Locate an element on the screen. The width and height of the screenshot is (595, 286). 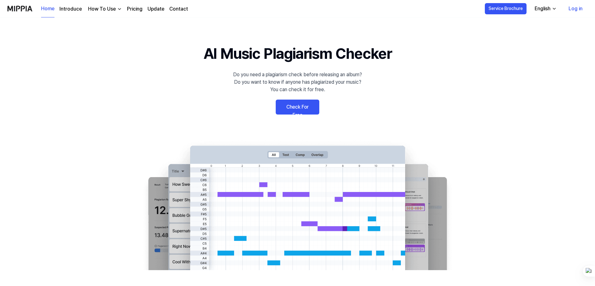
a: Home is located at coordinates (48, 9).